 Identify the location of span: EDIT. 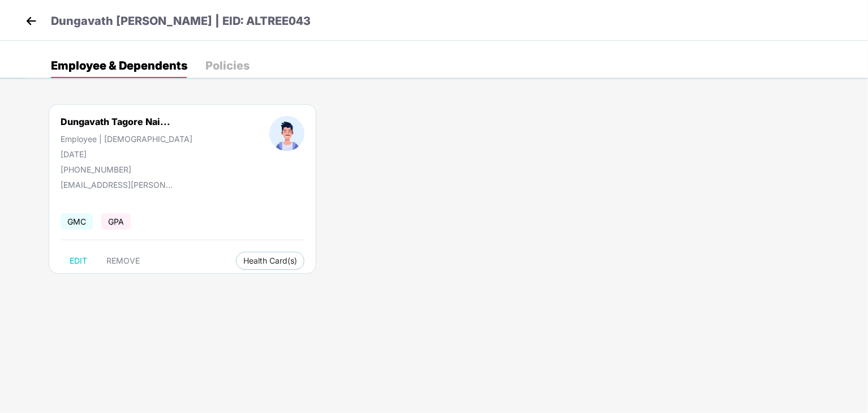
(78, 261).